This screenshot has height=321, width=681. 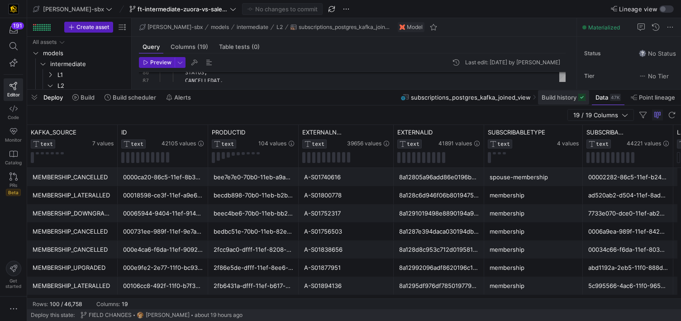 What do you see at coordinates (642, 76) in the screenshot?
I see `img: No tier` at bounding box center [642, 76].